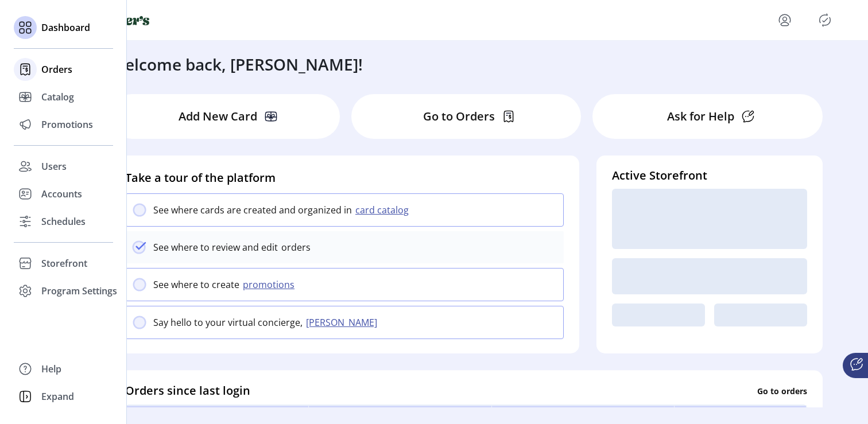 This screenshot has height=424, width=868. I want to click on span: Program Settings, so click(79, 291).